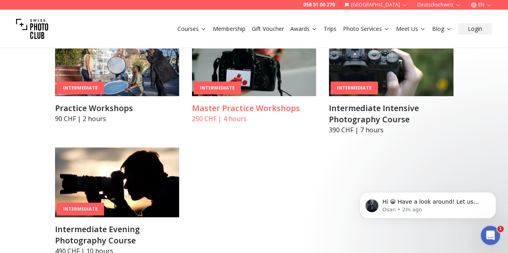  I want to click on a: Awards, so click(304, 29).